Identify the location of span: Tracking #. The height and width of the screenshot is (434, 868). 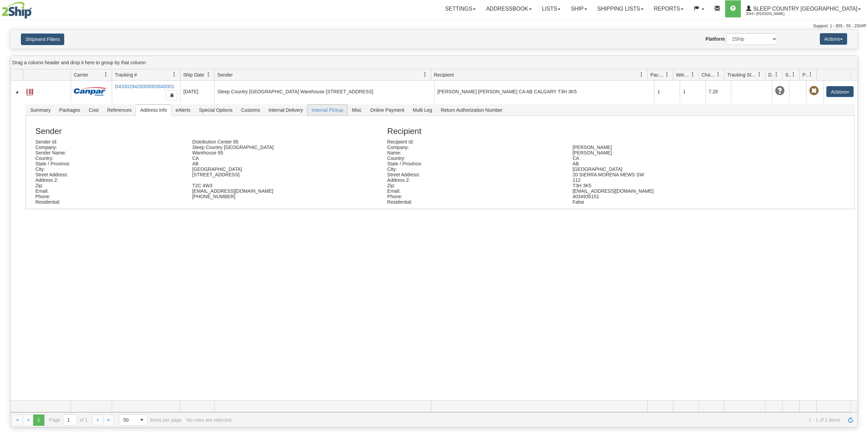
(126, 74).